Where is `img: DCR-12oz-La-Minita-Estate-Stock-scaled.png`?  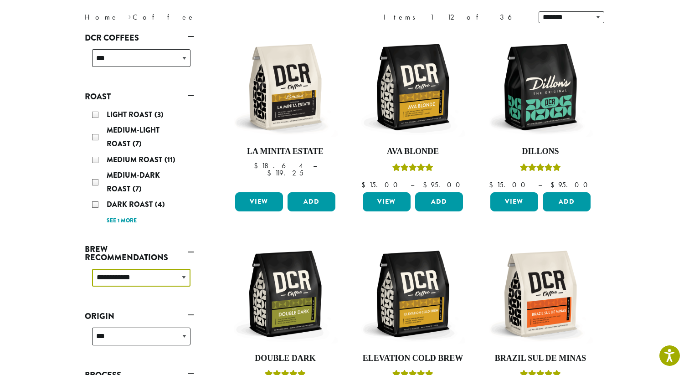 img: DCR-12oz-La-Minita-Estate-Stock-scaled.png is located at coordinates (285, 87).